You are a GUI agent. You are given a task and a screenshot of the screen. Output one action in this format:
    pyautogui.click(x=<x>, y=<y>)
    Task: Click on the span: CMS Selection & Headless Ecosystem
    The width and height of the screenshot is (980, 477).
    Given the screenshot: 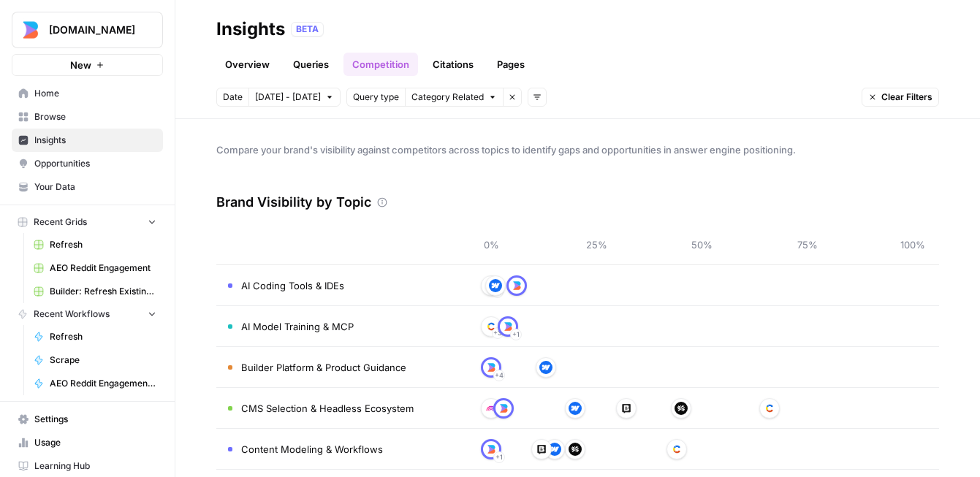 What is the action you would take?
    pyautogui.click(x=327, y=408)
    